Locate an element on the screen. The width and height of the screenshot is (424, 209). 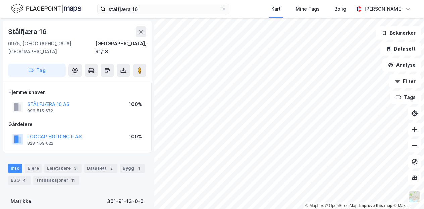
div: 301-91-13-0-0 is located at coordinates (125, 201).